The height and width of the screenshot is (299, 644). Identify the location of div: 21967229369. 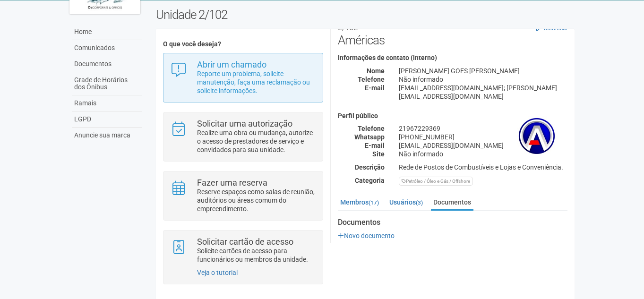
(483, 129).